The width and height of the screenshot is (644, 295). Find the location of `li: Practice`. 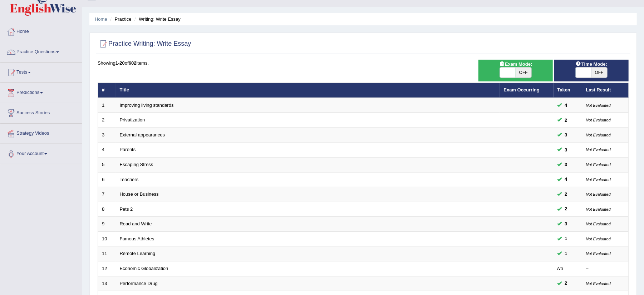

li: Practice is located at coordinates (119, 19).